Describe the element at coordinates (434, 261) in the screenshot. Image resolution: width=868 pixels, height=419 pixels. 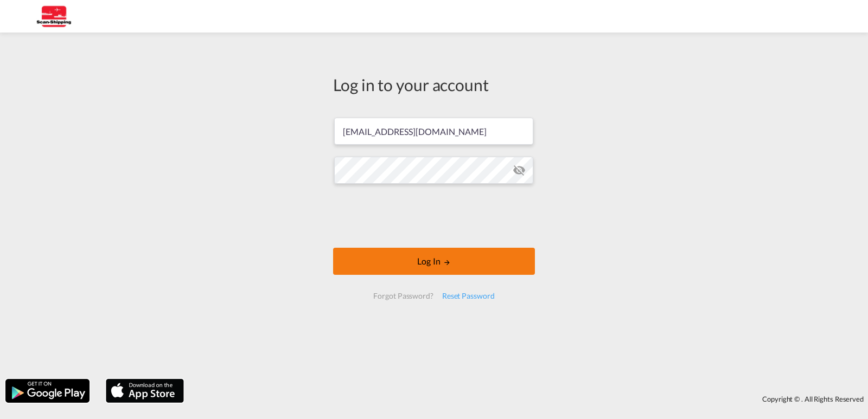
I see `button: LOGIN` at that location.